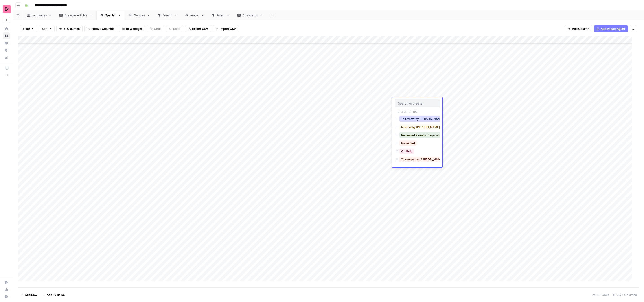 This screenshot has width=644, height=302. What do you see at coordinates (45, 29) in the screenshot?
I see `span: Sort` at bounding box center [45, 29].